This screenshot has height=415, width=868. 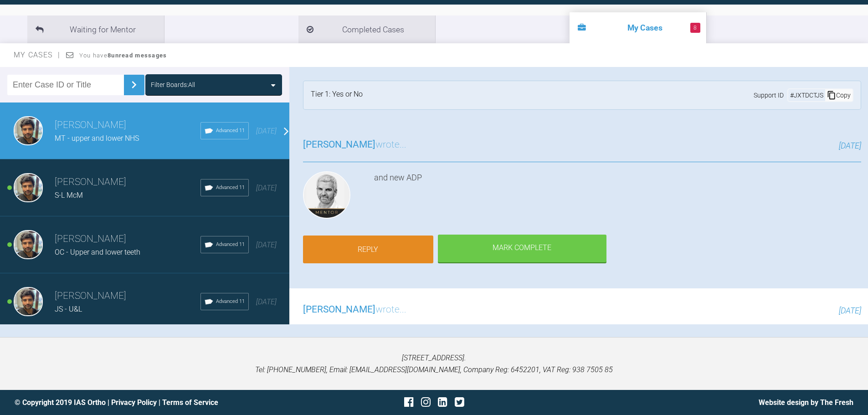 I want to click on div: Filter Boards: All, so click(x=173, y=85).